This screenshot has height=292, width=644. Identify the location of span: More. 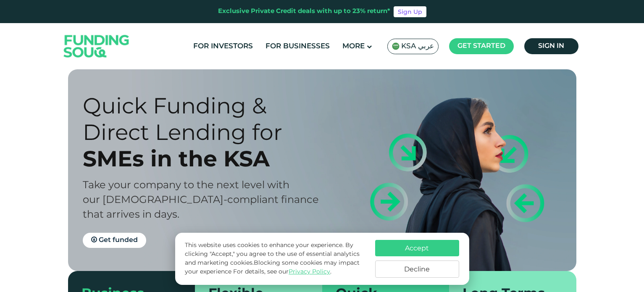
(354, 46).